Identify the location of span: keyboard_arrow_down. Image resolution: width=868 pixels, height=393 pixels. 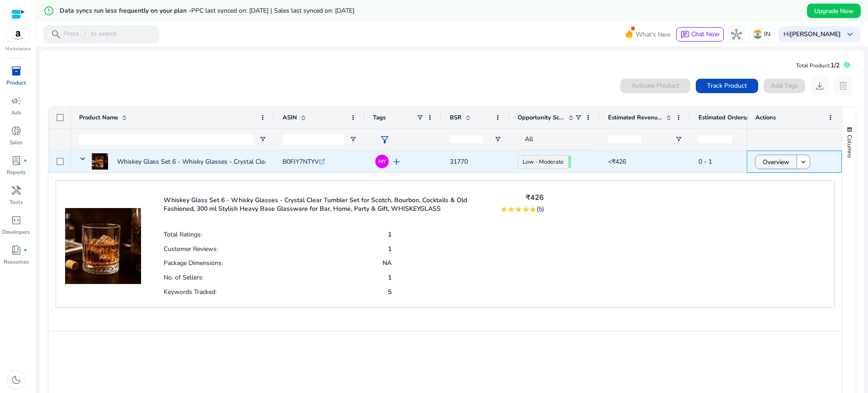
(850, 35).